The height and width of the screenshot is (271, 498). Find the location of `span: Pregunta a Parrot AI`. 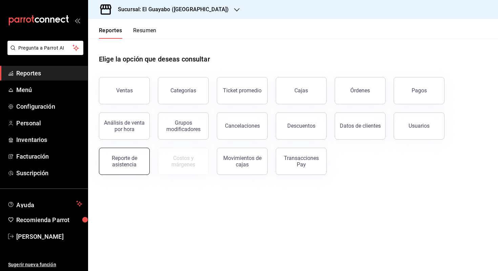

span: Pregunta a Parrot AI is located at coordinates (45, 48).